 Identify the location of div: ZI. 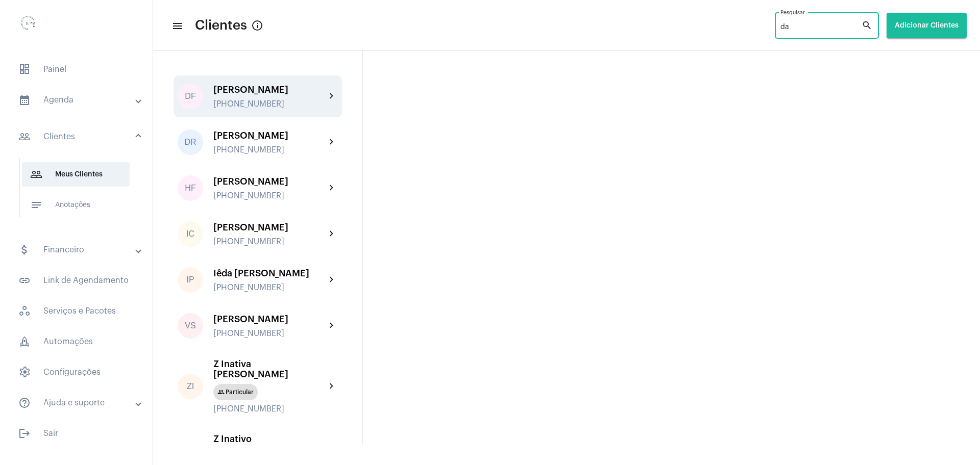
(191, 386).